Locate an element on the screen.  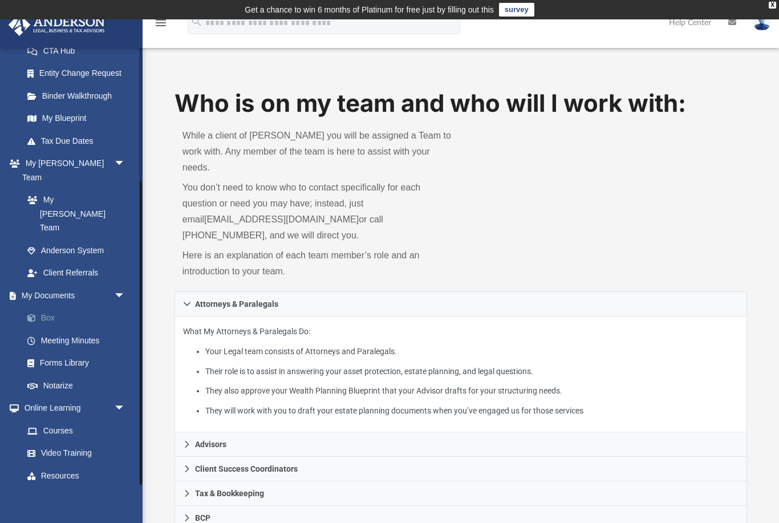
a: Attorneys & Paralegals is located at coordinates (461, 304).